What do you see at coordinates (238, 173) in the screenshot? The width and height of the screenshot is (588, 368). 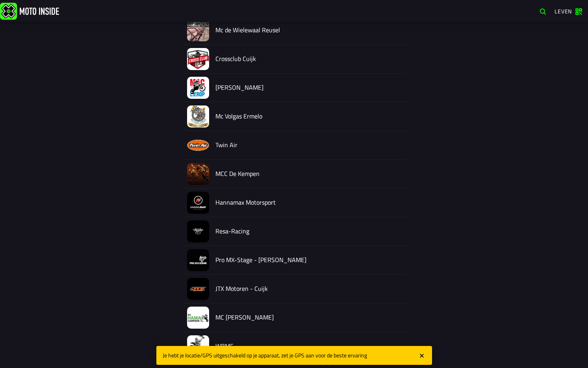 I see `font: MCC De Kempen` at bounding box center [238, 173].